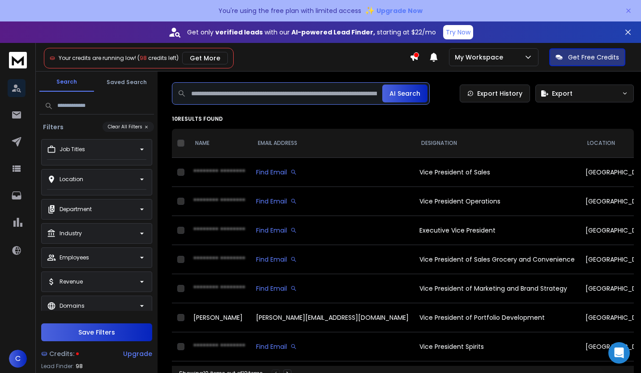 The image size is (641, 373). What do you see at coordinates (97, 58) in the screenshot?
I see `span: Your credits are running low!` at bounding box center [97, 58].